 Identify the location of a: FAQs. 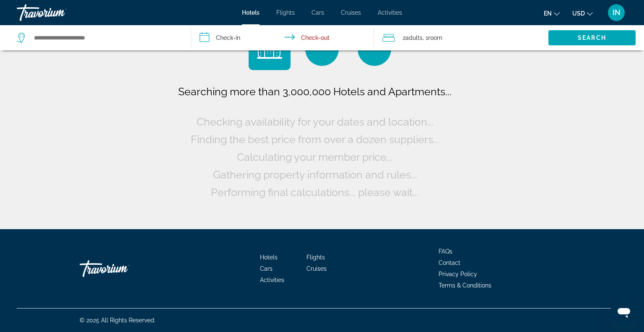
(445, 251).